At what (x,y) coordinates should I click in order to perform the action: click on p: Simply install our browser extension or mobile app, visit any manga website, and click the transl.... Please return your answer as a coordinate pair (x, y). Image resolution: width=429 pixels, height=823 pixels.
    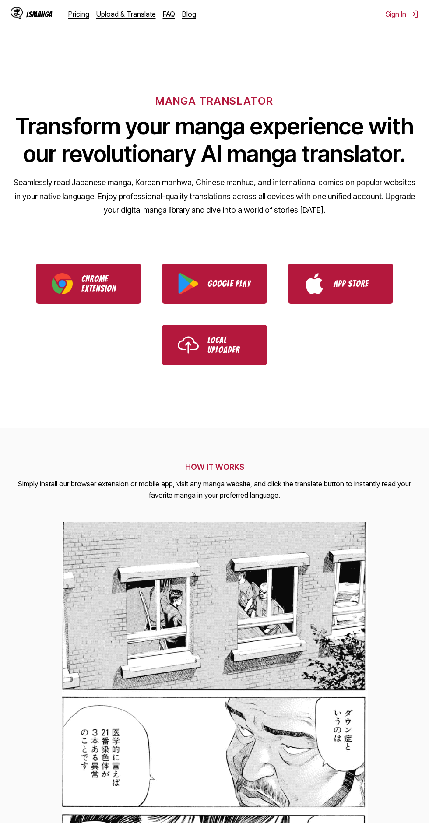
    Looking at the image, I should click on (215, 489).